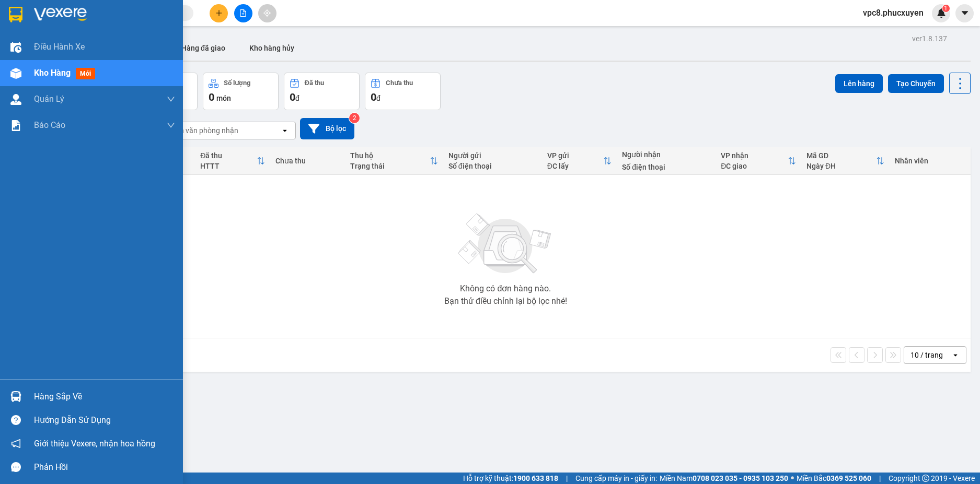 The height and width of the screenshot is (484, 980). What do you see at coordinates (49, 125) in the screenshot?
I see `span: Báo cáo` at bounding box center [49, 125].